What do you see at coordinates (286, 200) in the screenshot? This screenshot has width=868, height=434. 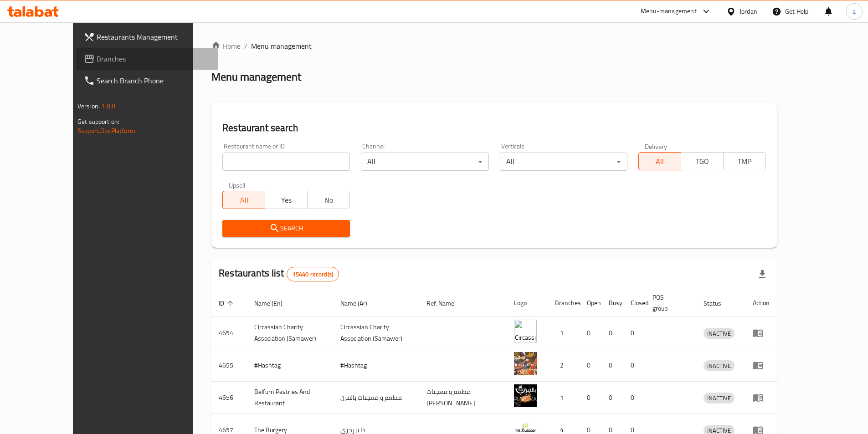 I see `span: Yes` at bounding box center [286, 200].